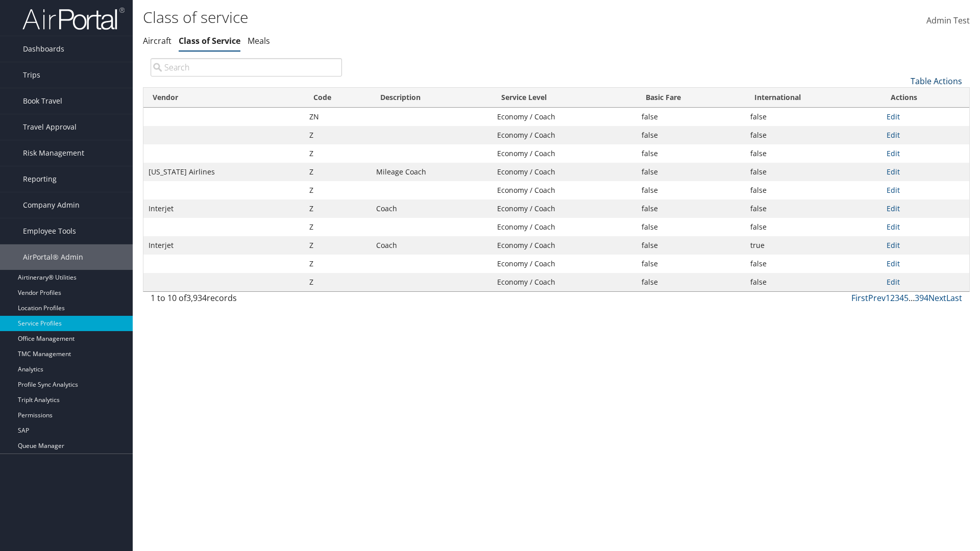  What do you see at coordinates (224, 97) in the screenshot?
I see `th: Vendor: activate to sort column ascending` at bounding box center [224, 97].